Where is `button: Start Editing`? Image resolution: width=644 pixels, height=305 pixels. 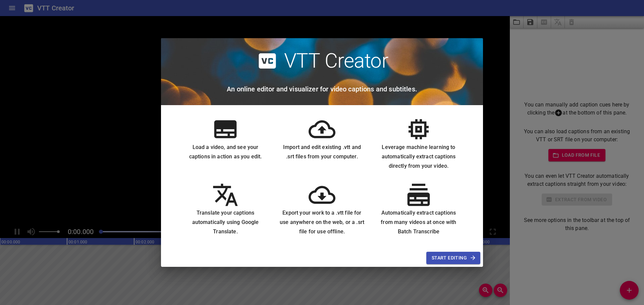
button: Start Editing is located at coordinates (453, 258).